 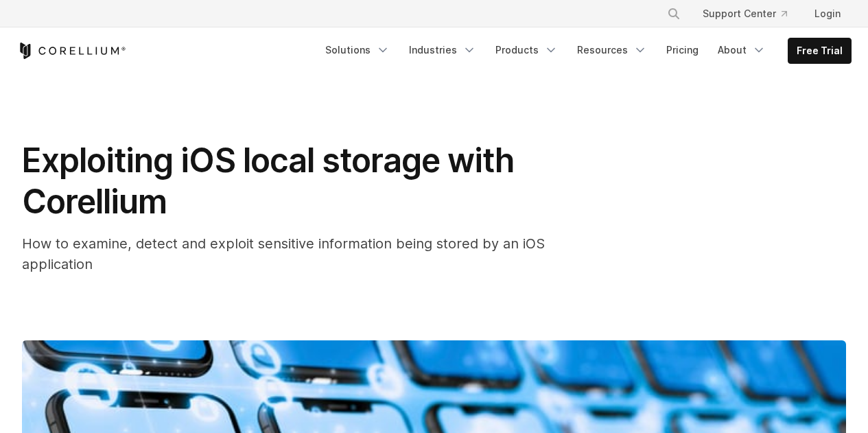 What do you see at coordinates (744, 14) in the screenshot?
I see `a: Support Center` at bounding box center [744, 14].